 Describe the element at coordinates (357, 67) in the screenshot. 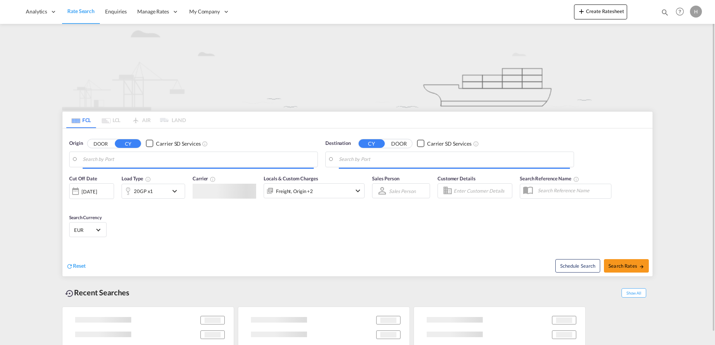

I see `img: new-FCL.png` at that location.